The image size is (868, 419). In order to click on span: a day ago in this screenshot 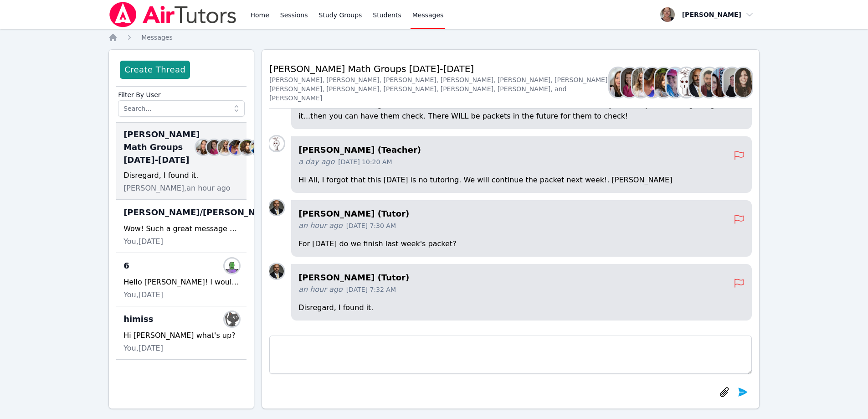, I will do `click(316, 162)`.